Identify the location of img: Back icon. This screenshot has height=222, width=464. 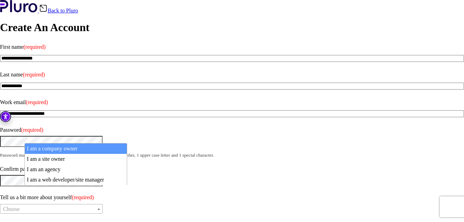
(43, 8).